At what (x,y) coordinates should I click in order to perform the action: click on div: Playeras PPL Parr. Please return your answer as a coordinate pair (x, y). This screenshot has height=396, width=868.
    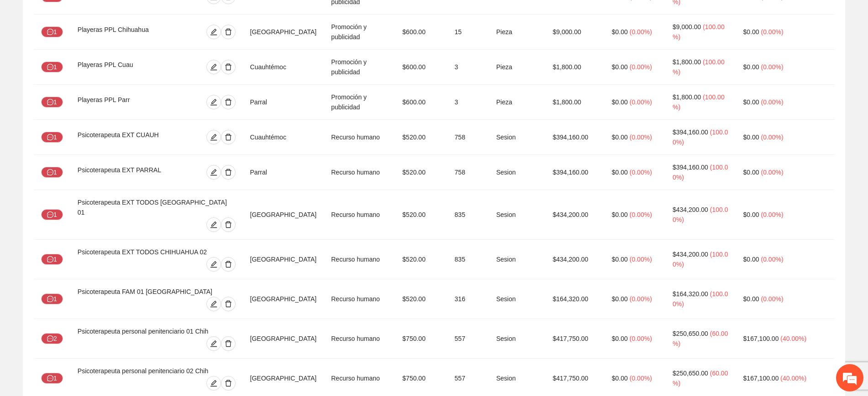
    Looking at the image, I should click on (122, 102).